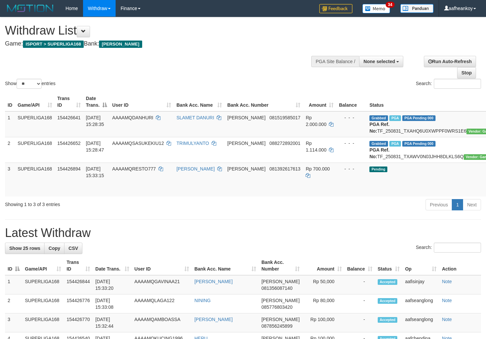  Describe the element at coordinates (421, 266) in the screenshot. I see `th: Op: activate to sort column ascending` at that location.